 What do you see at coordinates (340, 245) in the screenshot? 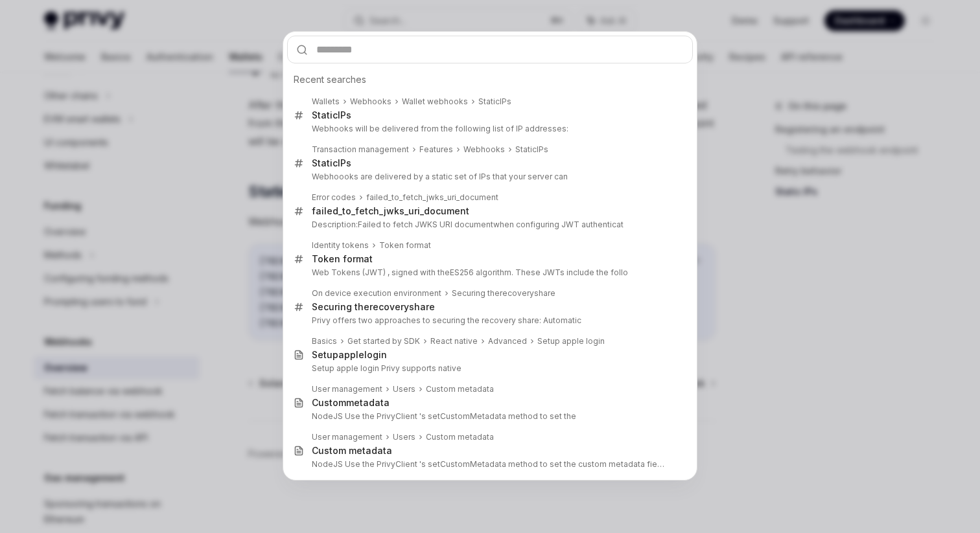
I see `div: Identity tokens` at bounding box center [340, 245].